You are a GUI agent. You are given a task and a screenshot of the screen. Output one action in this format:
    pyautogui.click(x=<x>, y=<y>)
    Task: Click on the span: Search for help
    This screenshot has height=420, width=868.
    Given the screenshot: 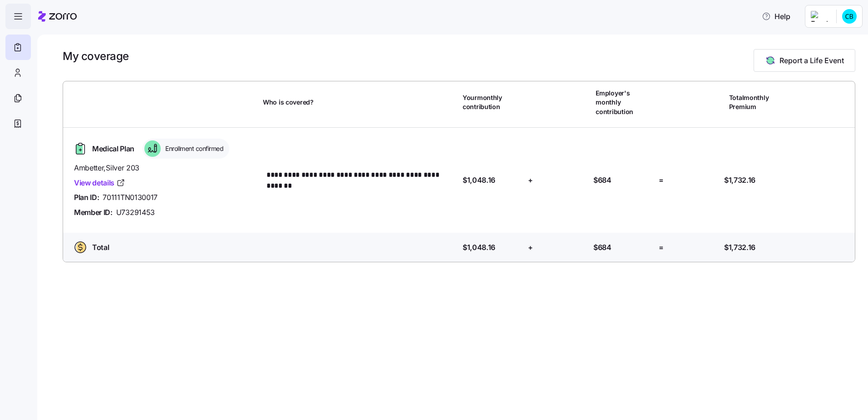 What is the action you would take?
    pyautogui.click(x=46, y=150)
    